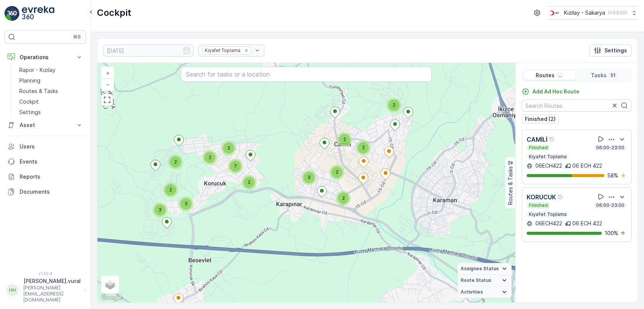 The image size is (644, 309). I want to click on img: logo, so click(12, 14).